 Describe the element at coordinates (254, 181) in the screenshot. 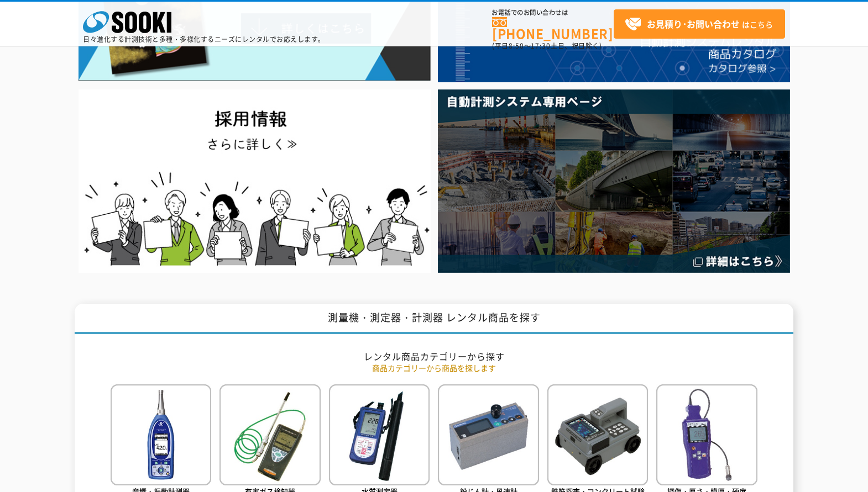

I see `img: SOOKI recruit` at that location.